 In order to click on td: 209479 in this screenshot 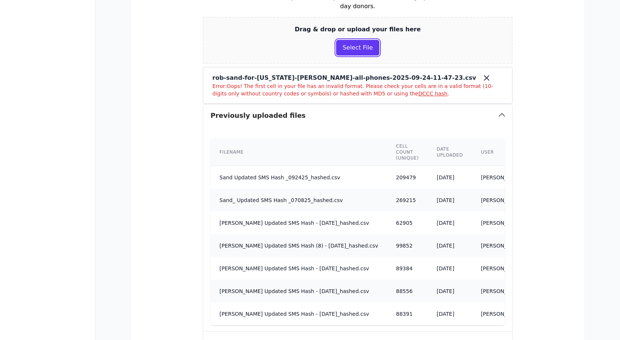, I will do `click(407, 177)`.